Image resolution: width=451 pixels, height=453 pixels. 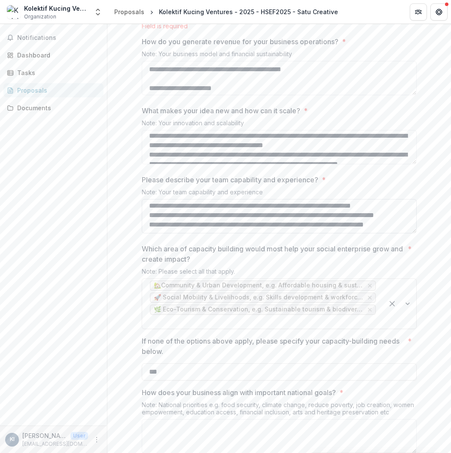 I want to click on div: Note: Please select all that apply., so click(x=279, y=273).